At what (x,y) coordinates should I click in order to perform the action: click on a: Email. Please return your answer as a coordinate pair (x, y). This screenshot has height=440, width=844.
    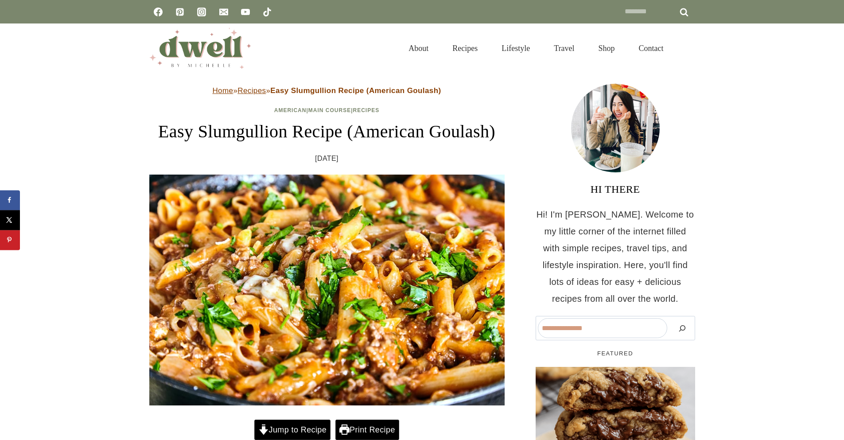
    Looking at the image, I should click on (224, 12).